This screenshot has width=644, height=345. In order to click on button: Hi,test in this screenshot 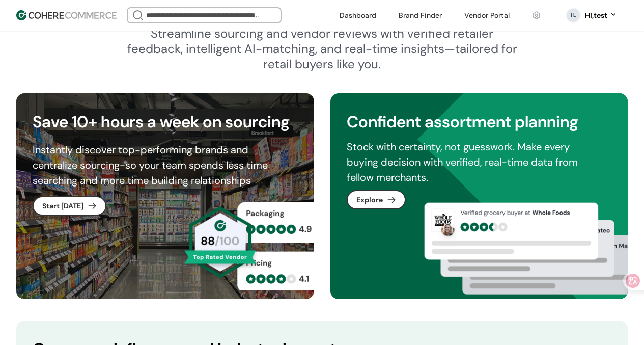, I will do `click(601, 15)`.